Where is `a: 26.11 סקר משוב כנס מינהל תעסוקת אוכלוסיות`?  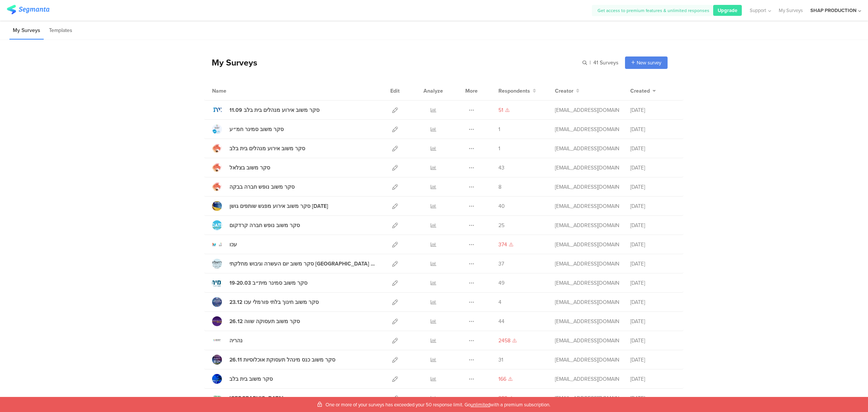
a: 26.11 סקר משוב כנס מינהל תעסוקת אוכלוסיות is located at coordinates (273, 360).